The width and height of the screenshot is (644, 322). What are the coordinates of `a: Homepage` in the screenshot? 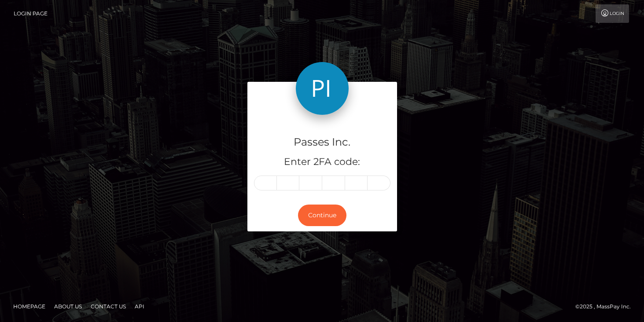 It's located at (29, 306).